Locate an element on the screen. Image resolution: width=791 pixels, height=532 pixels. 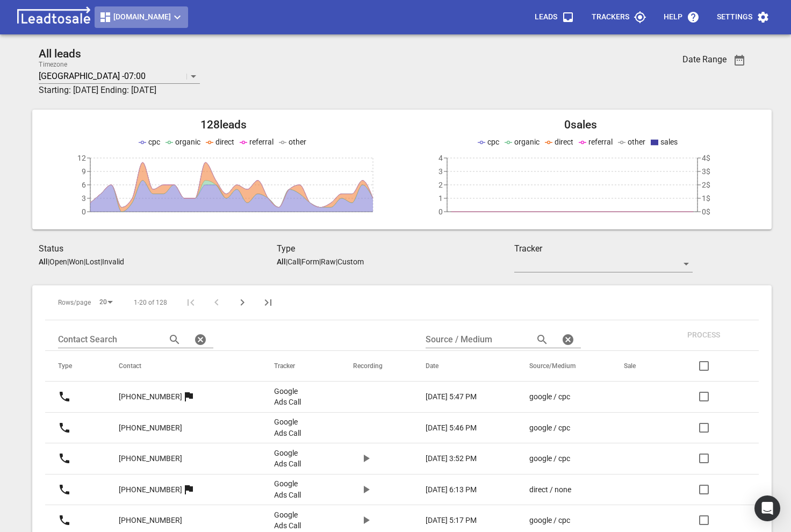
h2: 0 sales is located at coordinates (581, 124).